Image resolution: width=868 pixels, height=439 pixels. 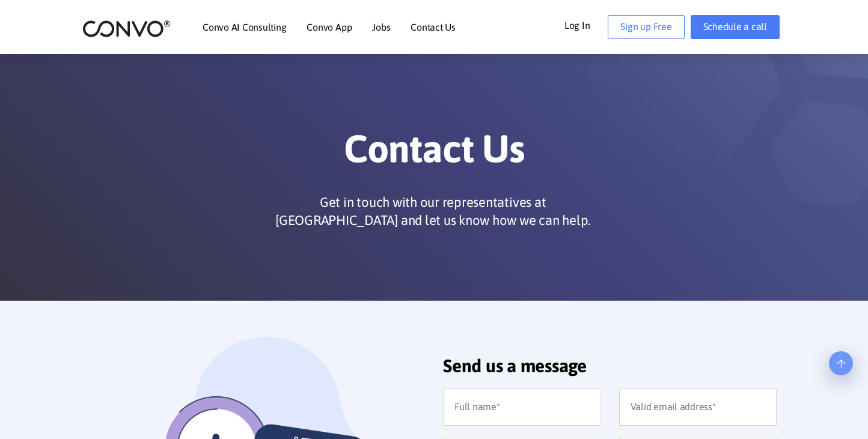 What do you see at coordinates (698, 407) in the screenshot?
I see `input: Valid email address*` at bounding box center [698, 407].